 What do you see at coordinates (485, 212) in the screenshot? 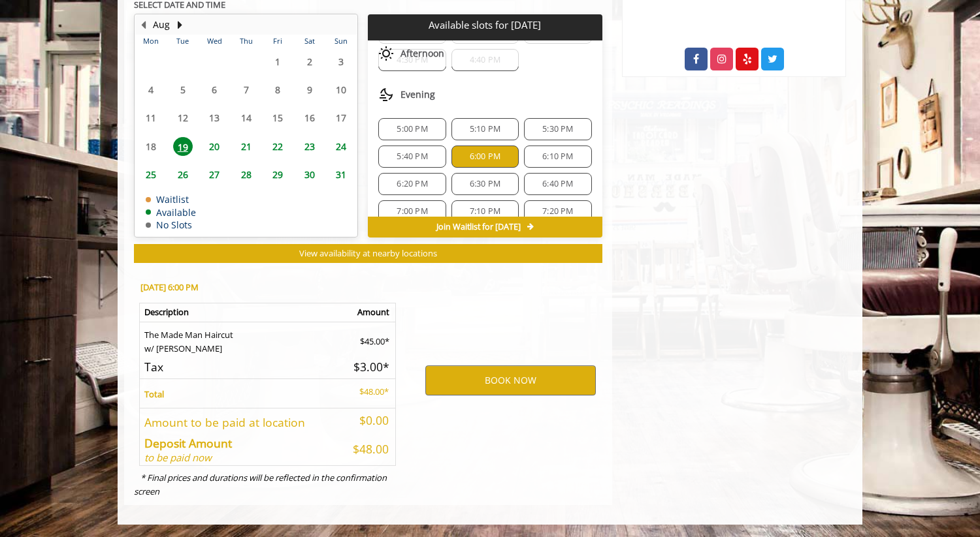
I see `div: 7:10 PM` at bounding box center [485, 212].